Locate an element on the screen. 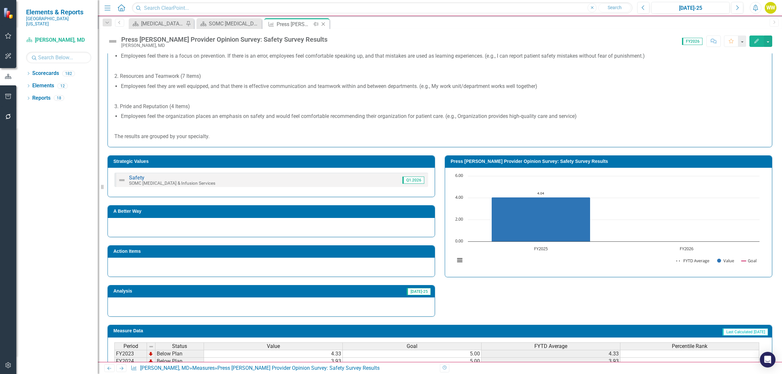 The height and width of the screenshot is (374, 782). img: ClearPoint Strategy is located at coordinates (9, 13).